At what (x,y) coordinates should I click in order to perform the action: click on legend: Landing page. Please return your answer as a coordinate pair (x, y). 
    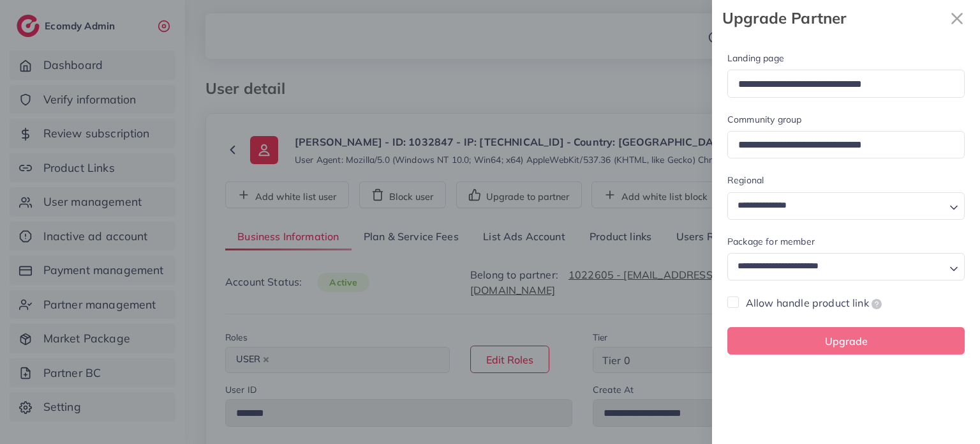
    Looking at the image, I should click on (847, 61).